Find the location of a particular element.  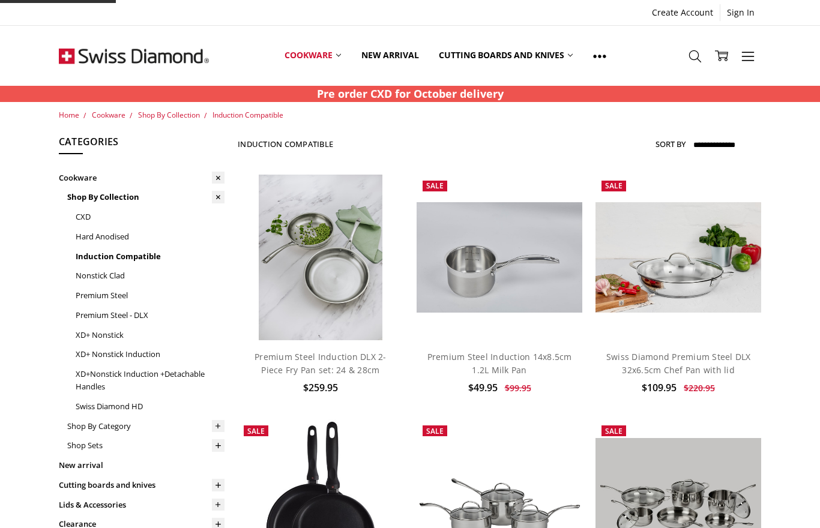

span: Home is located at coordinates (69, 115).